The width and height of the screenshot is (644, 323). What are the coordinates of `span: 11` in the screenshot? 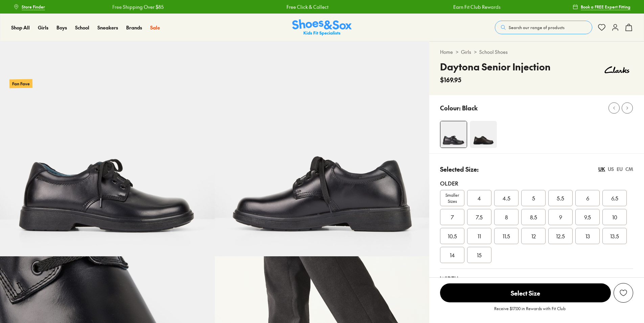 It's located at (479, 236).